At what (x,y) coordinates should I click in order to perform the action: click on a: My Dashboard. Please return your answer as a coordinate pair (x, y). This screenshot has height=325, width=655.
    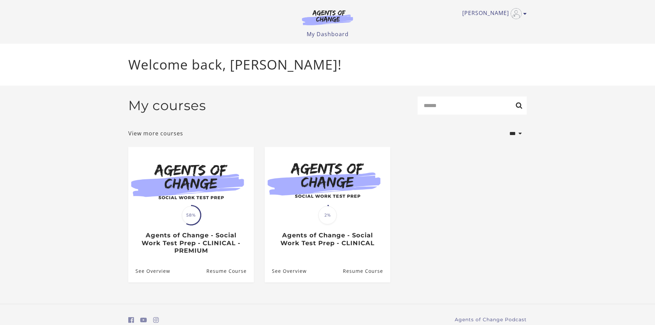
    Looking at the image, I should click on (327, 34).